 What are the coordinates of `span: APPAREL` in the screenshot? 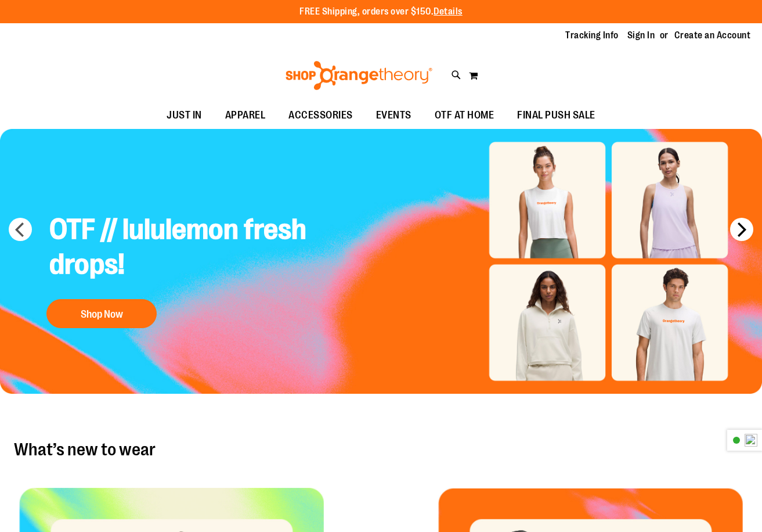 It's located at (246, 115).